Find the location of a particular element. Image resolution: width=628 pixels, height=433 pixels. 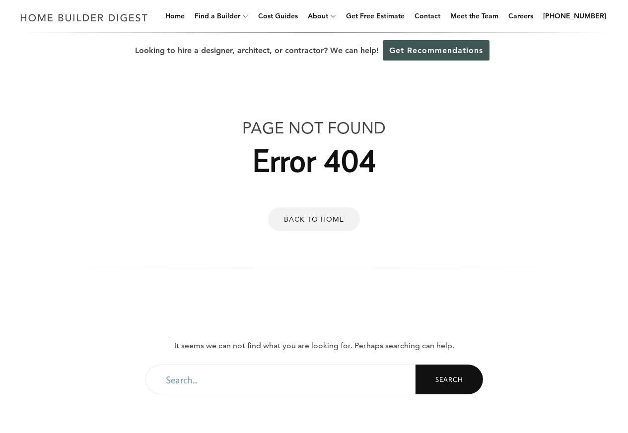

a: Get Recommendations is located at coordinates (436, 50).